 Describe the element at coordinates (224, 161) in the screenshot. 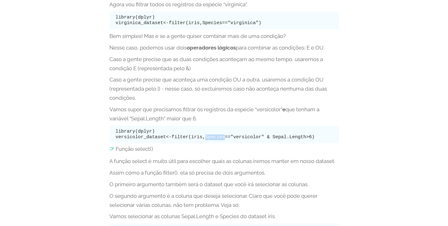

I see `p: A função select é muito útil para escolher quais as colunas iremos manter em nosso dataset.` at that location.